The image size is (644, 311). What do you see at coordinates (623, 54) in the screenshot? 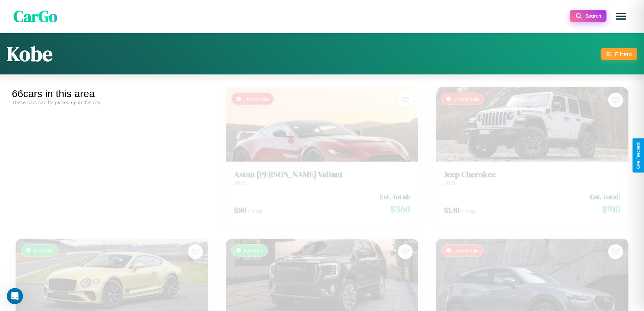
I see `div: Filters` at bounding box center [623, 54].